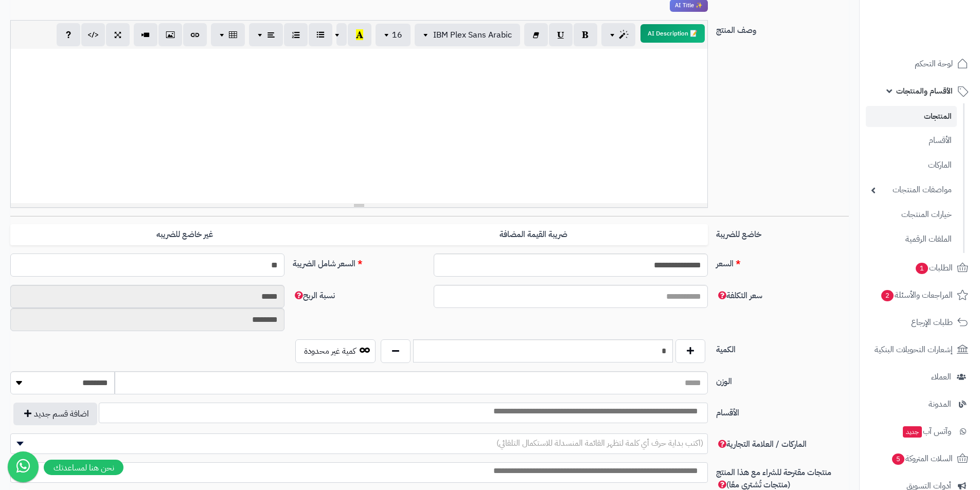 This screenshot has height=490, width=980. Describe the element at coordinates (940, 39) in the screenshot. I see `img: logo-2.png` at that location.